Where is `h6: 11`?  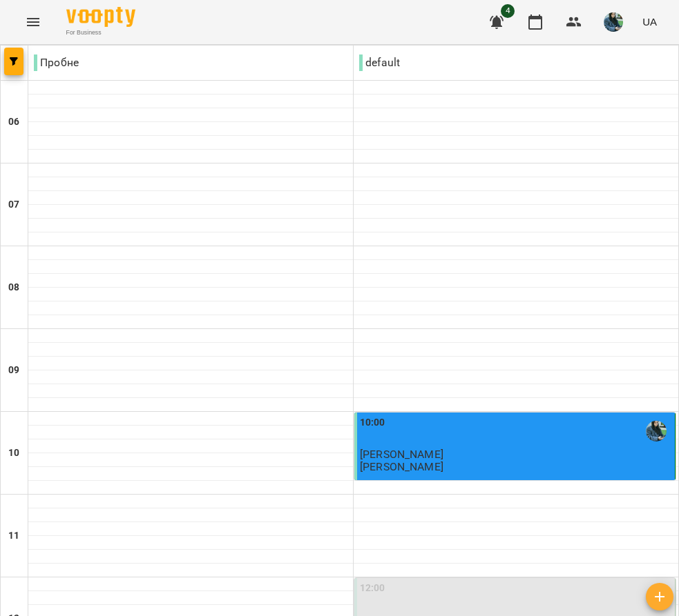 h6: 11 is located at coordinates (14, 536).